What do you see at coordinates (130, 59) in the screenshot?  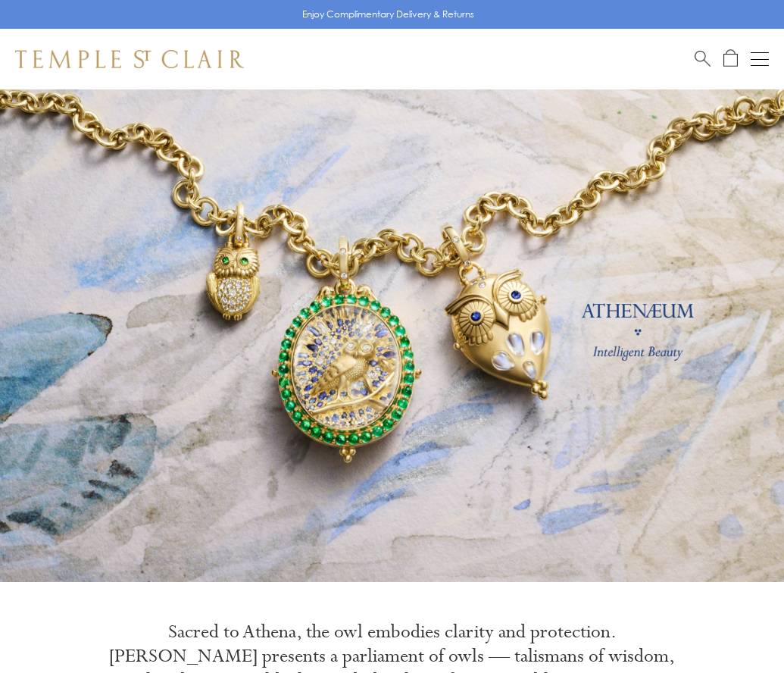 I see `img: Temple St. Clair` at bounding box center [130, 59].